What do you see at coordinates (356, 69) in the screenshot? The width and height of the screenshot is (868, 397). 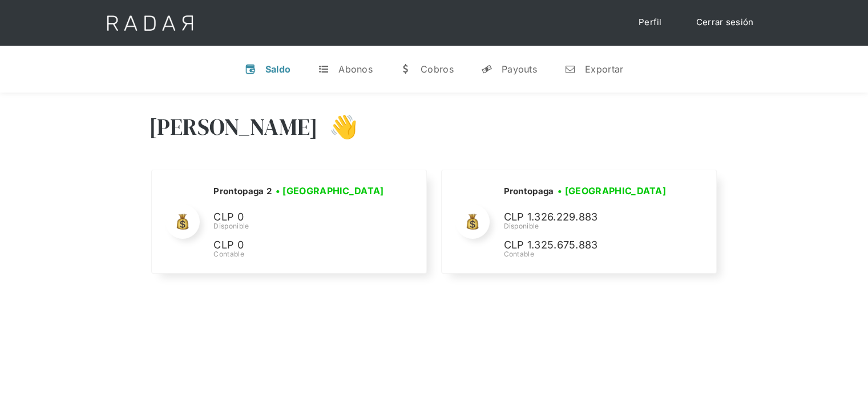 I see `div: Abonos` at bounding box center [356, 69].